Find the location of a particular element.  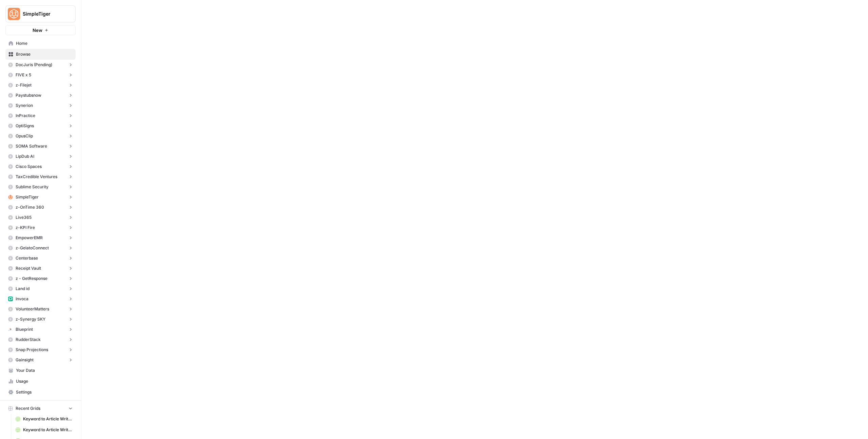

button: Centerbase is located at coordinates (40, 258).